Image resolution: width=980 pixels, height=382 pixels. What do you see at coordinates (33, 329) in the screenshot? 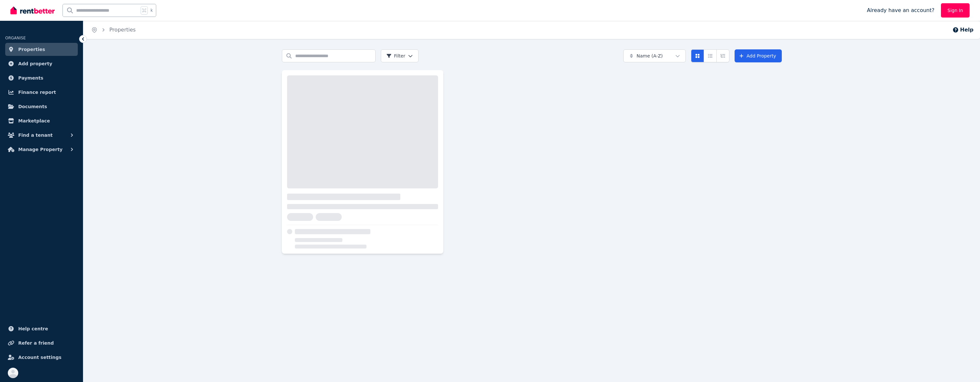
I see `span: Help centre` at bounding box center [33, 329].